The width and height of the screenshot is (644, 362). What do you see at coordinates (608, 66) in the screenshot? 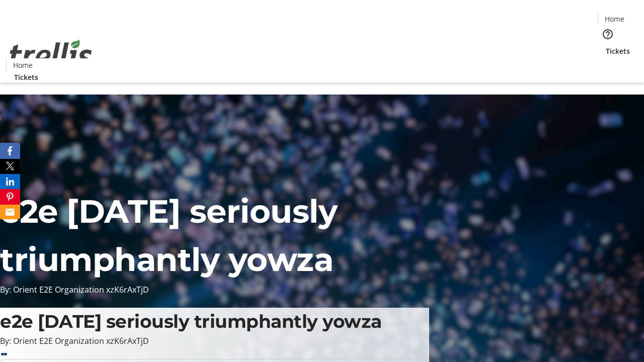
I see `button: Cart` at bounding box center [608, 66].